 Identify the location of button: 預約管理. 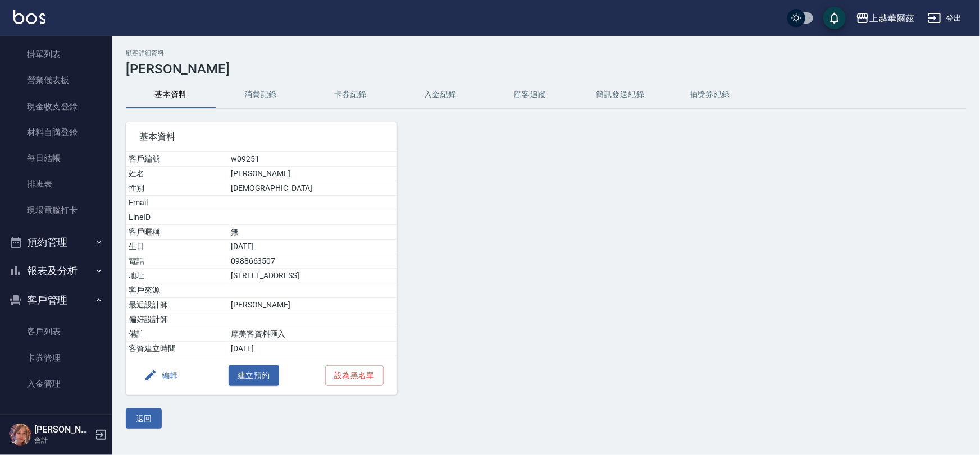
(56, 242).